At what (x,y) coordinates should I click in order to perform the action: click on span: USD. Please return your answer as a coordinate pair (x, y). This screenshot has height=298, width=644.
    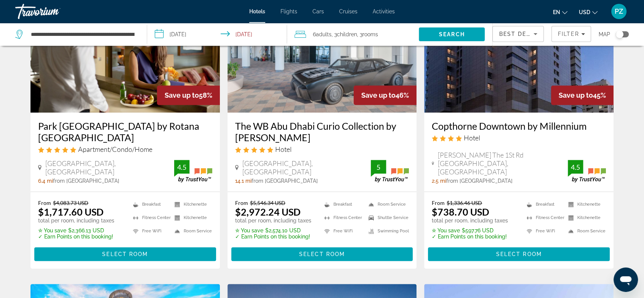
    Looking at the image, I should click on (584, 12).